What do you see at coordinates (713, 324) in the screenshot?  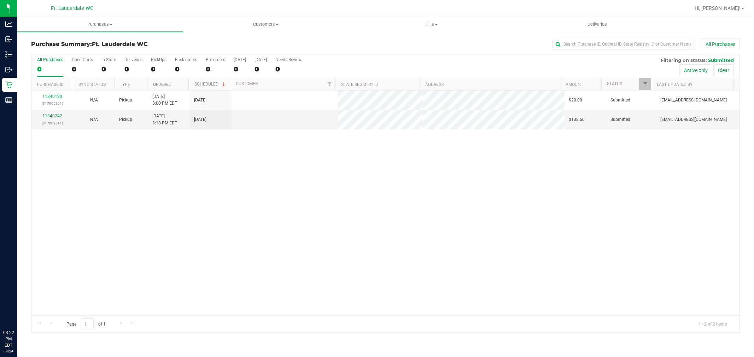 I see `span: 1 - 2 of 2 items` at bounding box center [713, 324].